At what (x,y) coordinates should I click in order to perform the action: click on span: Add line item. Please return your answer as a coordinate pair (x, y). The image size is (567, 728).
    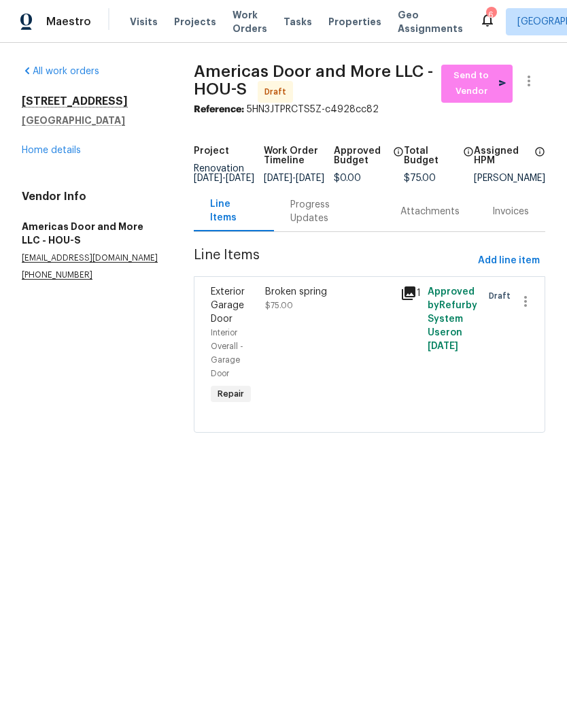
    Looking at the image, I should click on (509, 261).